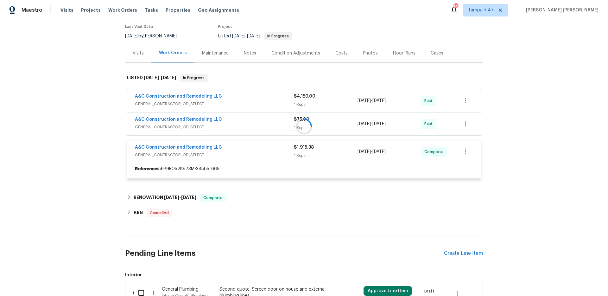 Image resolution: width=608 pixels, height=296 pixels. Describe the element at coordinates (139, 27) in the screenshot. I see `span: Last Visit Date` at that location.